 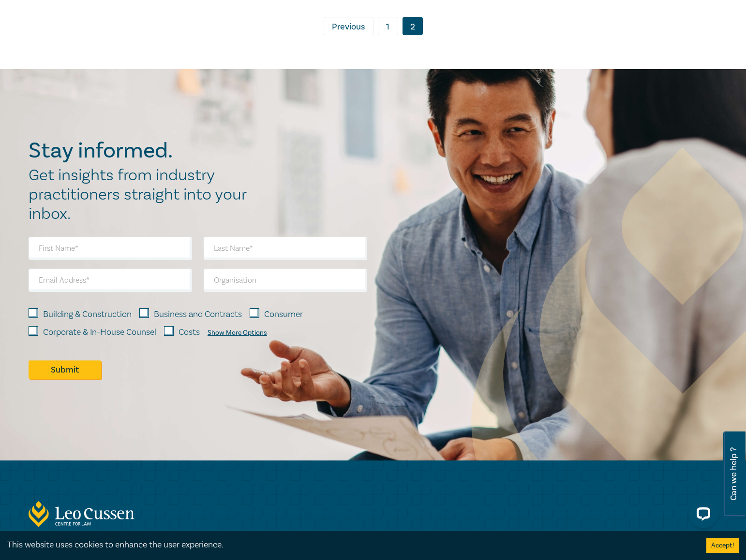 I want to click on div: This website uses cookies to enhance the user experience., so click(x=349, y=545).